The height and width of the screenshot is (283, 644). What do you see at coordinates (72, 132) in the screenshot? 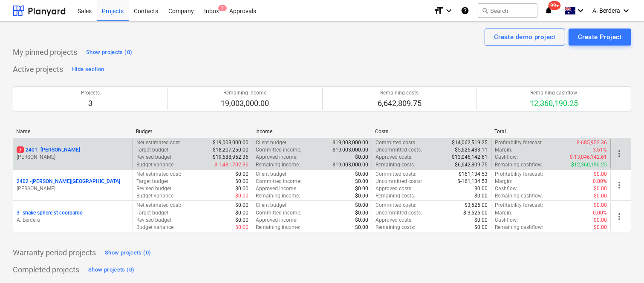
I see `div: Name` at bounding box center [72, 132].